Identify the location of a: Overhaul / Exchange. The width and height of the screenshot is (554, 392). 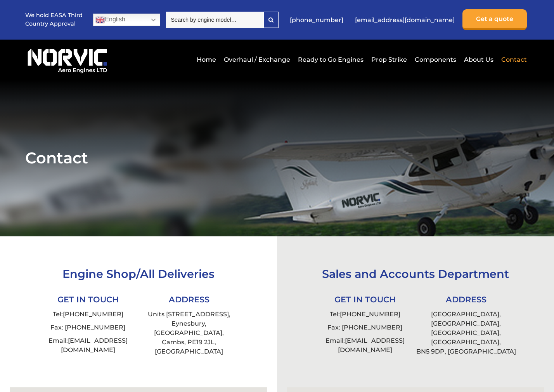
(257, 59).